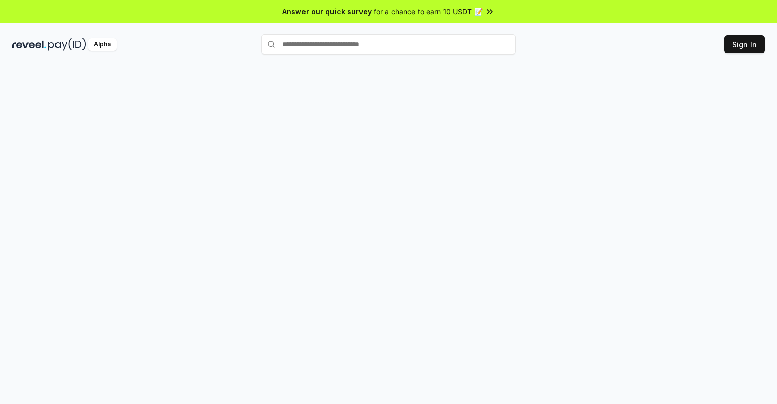 The image size is (777, 404). Describe the element at coordinates (428, 11) in the screenshot. I see `span: for a chance to earn 10 USDT 📝` at that location.